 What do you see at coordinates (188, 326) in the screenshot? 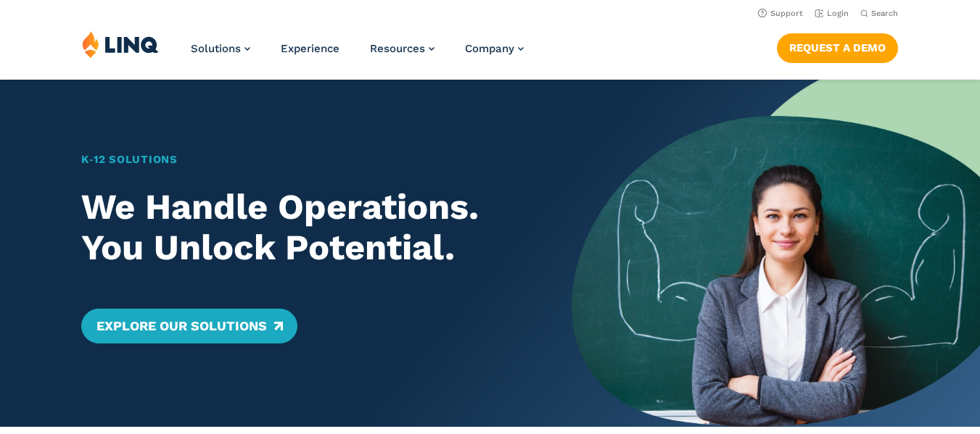
I see `a: Explore Our Solutions` at bounding box center [188, 326].